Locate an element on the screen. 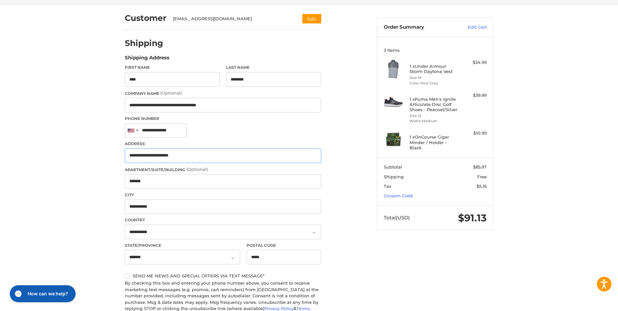 This screenshot has width=618, height=311. span: $5.16 is located at coordinates (482, 186).